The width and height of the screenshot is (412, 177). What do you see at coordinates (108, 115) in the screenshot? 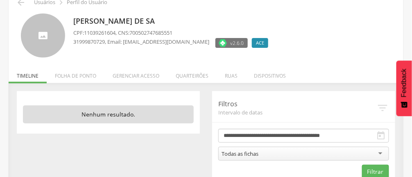
I see `p: Nenhum resultado.` at bounding box center [108, 115].